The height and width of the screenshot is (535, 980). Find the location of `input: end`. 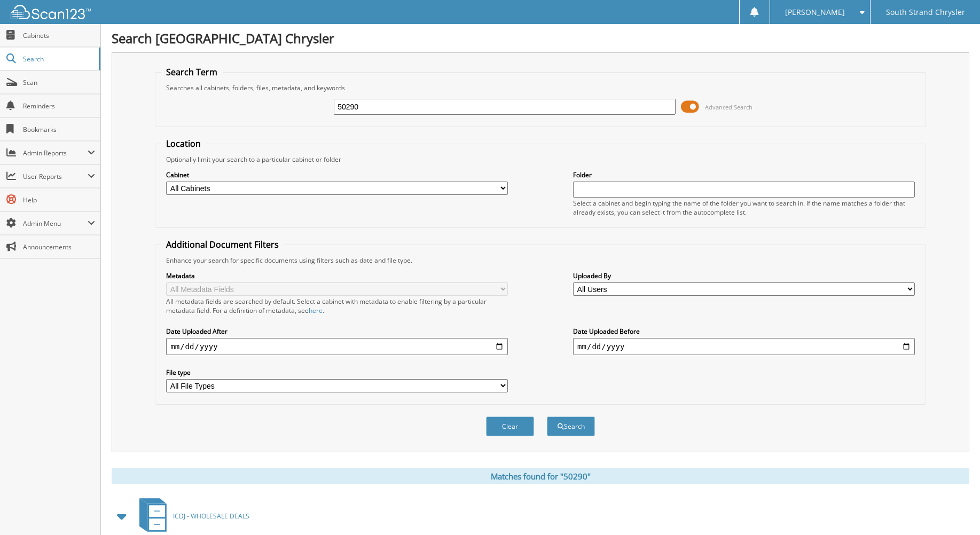

input: end is located at coordinates (744, 347).